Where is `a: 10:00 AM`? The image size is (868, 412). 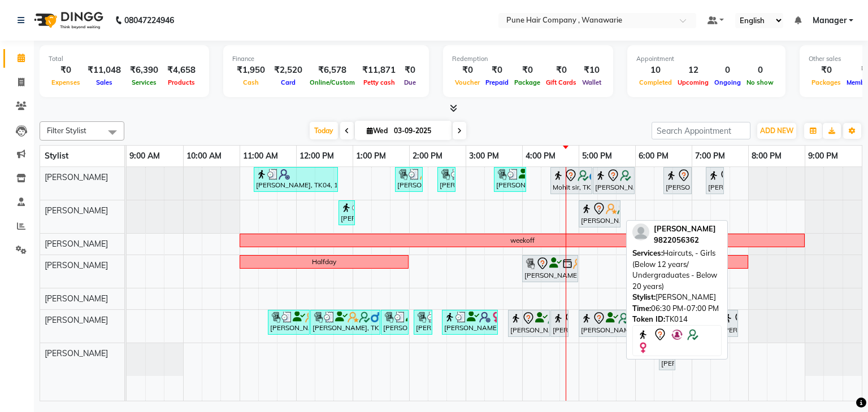
a: 10:00 AM is located at coordinates (204, 156).